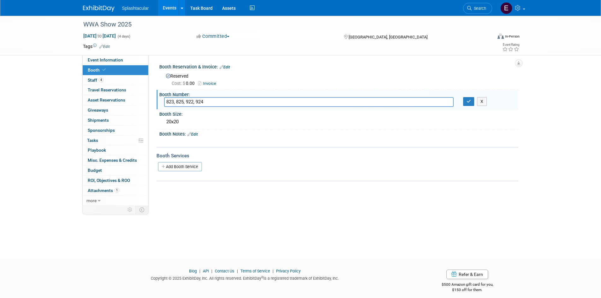 This screenshot has width=601, height=298. I want to click on a: Asset Reservations, so click(115, 100).